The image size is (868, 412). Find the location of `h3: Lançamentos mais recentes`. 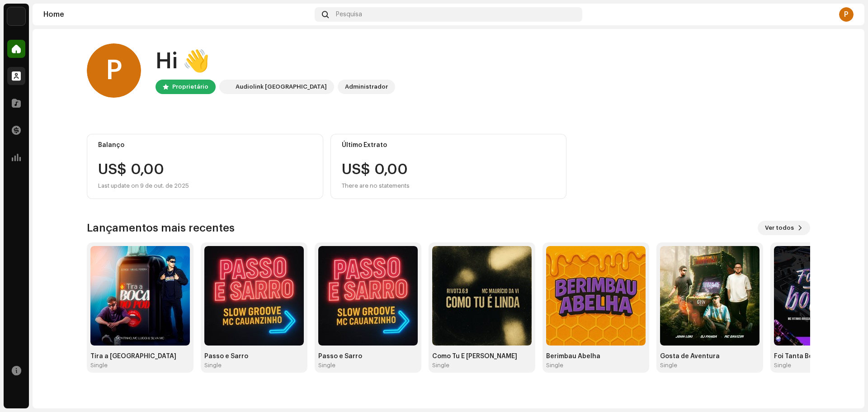

h3: Lançamentos mais recentes is located at coordinates (160, 228).